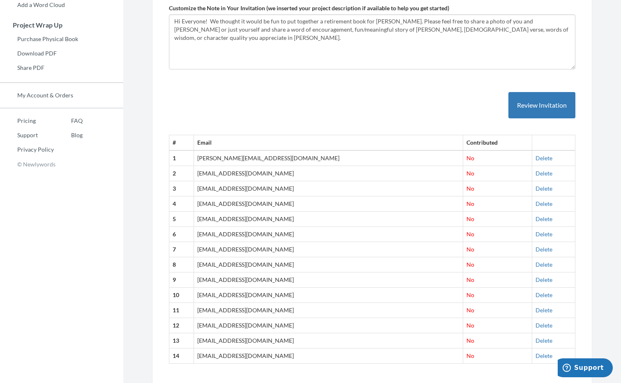  What do you see at coordinates (182, 265) in the screenshot?
I see `th: 8` at bounding box center [182, 265].